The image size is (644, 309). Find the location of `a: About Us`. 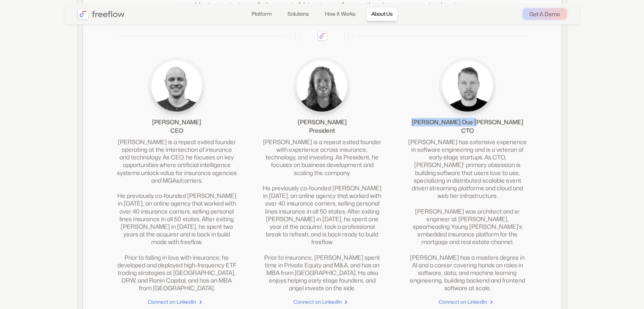

a: About Us is located at coordinates (382, 14).